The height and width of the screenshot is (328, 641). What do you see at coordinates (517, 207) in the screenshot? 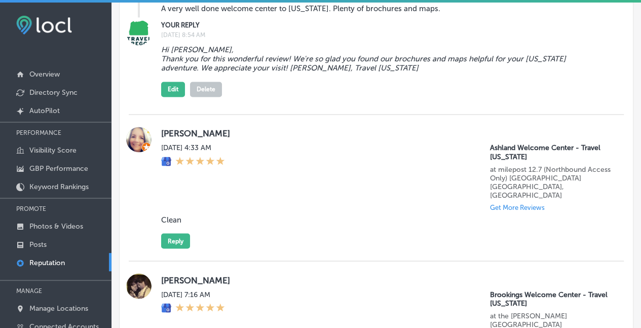
I see `p: Get More Reviews` at bounding box center [517, 207].